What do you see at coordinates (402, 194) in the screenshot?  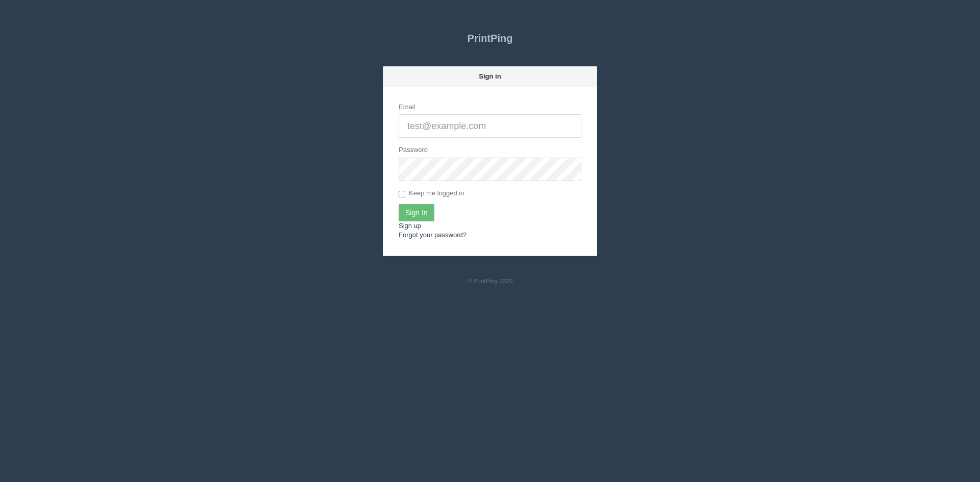 I see `input: Keep me logged in` at bounding box center [402, 194].